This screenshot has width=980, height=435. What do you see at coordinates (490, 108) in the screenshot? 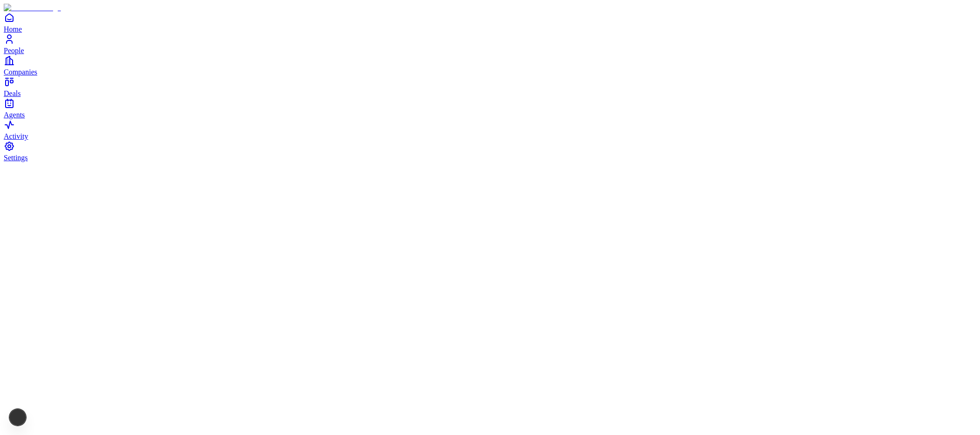
I see `a: Agents` at bounding box center [490, 108].